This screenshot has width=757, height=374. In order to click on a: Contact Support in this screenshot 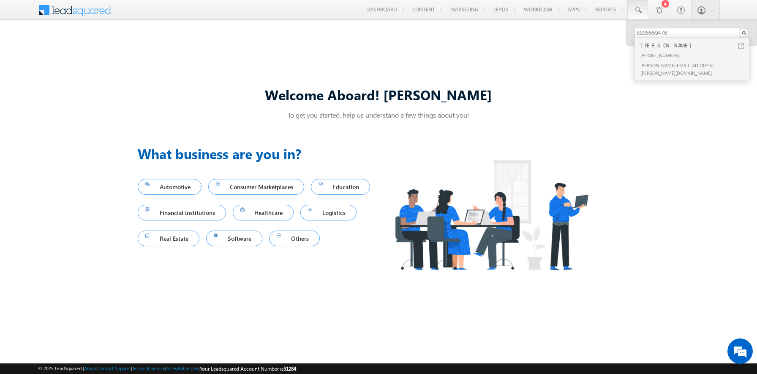, I will do `click(114, 368)`.